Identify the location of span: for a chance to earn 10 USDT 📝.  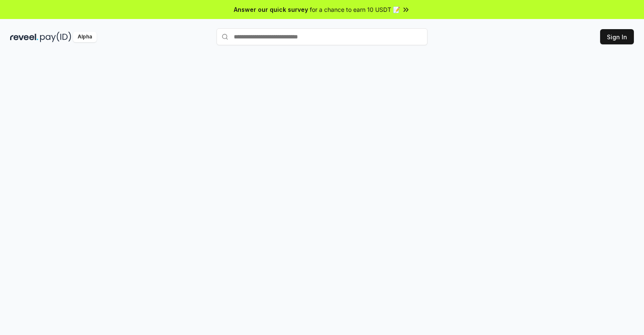
(355, 9).